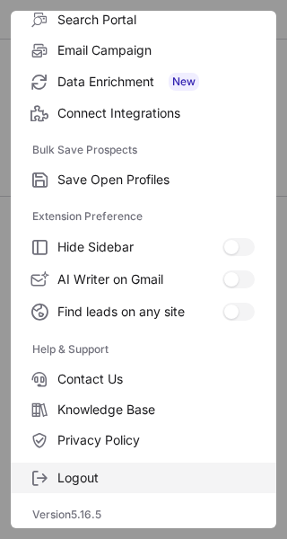 This screenshot has width=287, height=539. What do you see at coordinates (140, 279) in the screenshot?
I see `span: AI Writer on Gmail` at bounding box center [140, 279].